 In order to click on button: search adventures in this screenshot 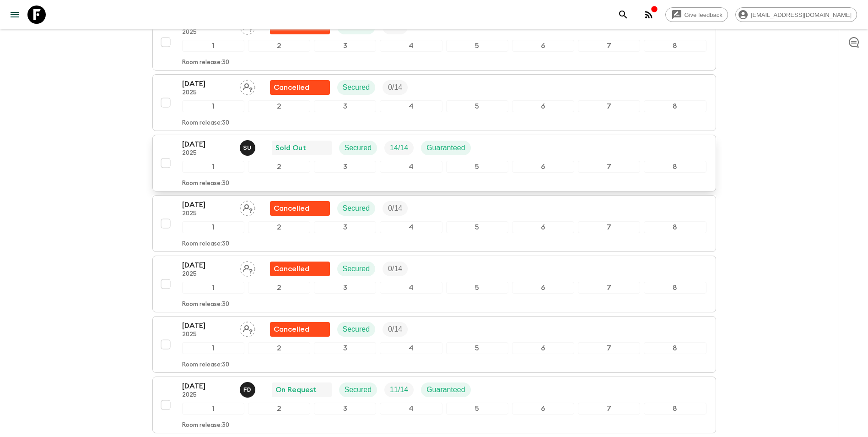, I will do `click(623, 15)`.